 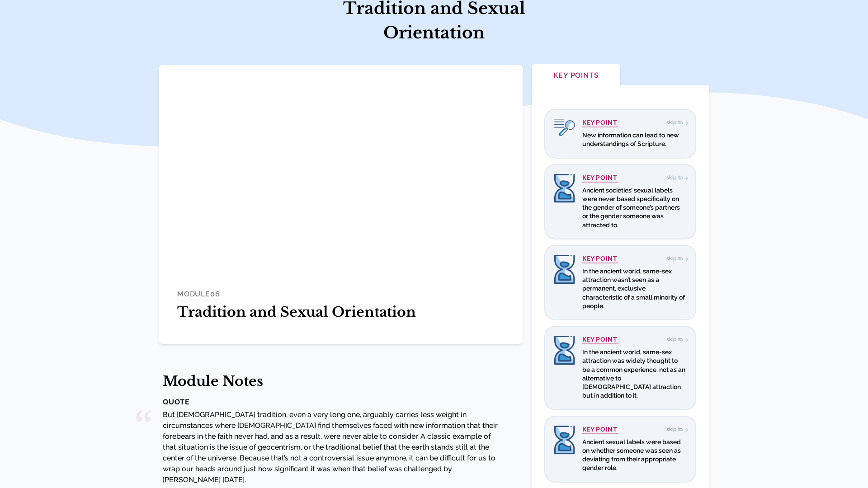 What do you see at coordinates (177, 401) in the screenshot?
I see `strong: QUOTE` at bounding box center [177, 401].